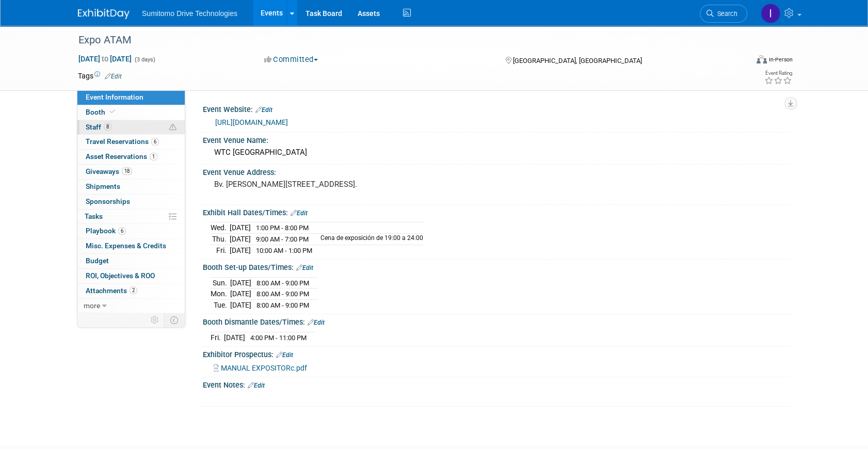 This screenshot has width=868, height=449. I want to click on span: Giveaways, so click(109, 171).